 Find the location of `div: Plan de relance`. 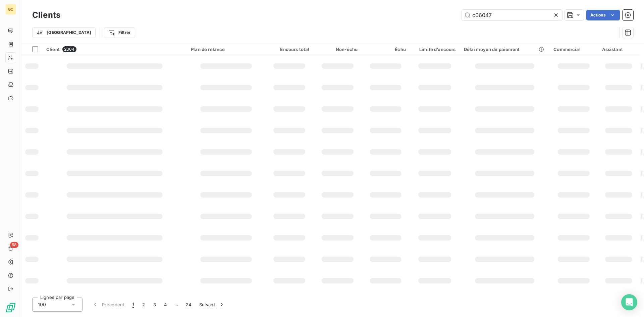

div: Plan de relance is located at coordinates (226, 49).